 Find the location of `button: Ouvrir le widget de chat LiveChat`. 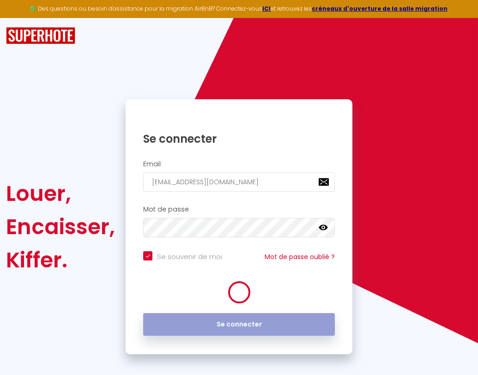

button: Ouvrir le widget de chat LiveChat is located at coordinates (21, 18).